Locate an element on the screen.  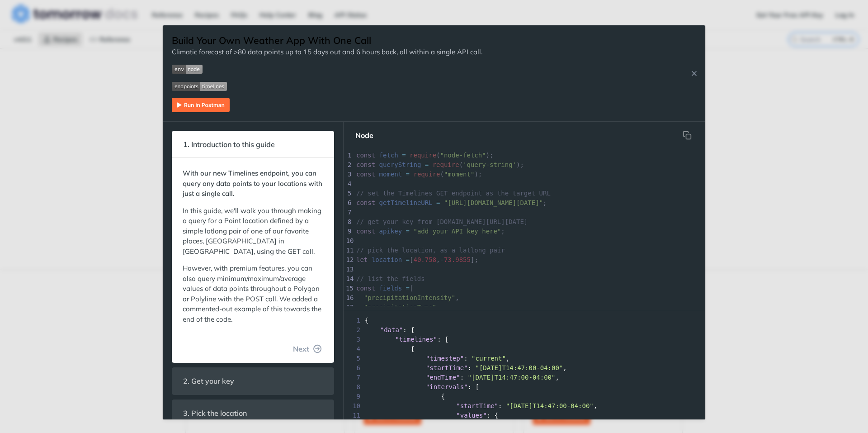
span: 3 is located at coordinates (353, 339).